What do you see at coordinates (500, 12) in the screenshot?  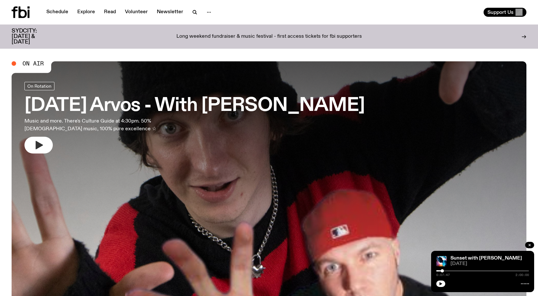 I see `span: Support Us` at bounding box center [500, 12].